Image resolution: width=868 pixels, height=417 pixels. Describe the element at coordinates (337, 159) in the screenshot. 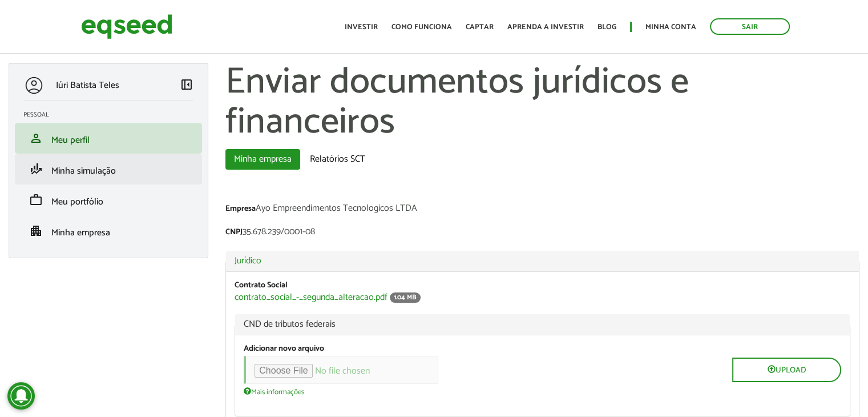

I see `a: Relatórios SCT` at that location.